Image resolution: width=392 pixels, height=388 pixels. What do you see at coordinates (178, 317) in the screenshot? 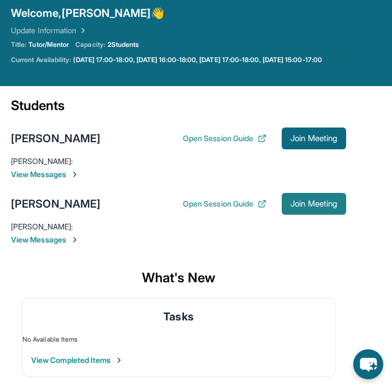
I see `span: Tasks` at bounding box center [178, 317].